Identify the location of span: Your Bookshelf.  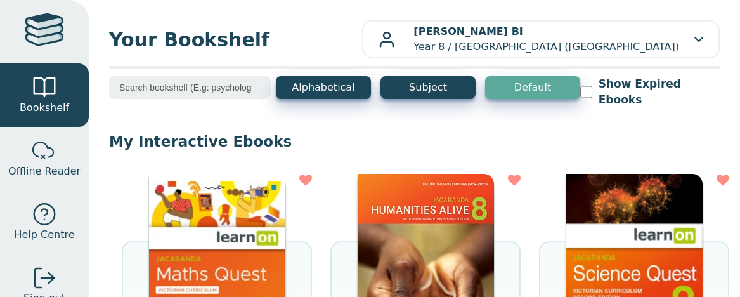
(235, 39).